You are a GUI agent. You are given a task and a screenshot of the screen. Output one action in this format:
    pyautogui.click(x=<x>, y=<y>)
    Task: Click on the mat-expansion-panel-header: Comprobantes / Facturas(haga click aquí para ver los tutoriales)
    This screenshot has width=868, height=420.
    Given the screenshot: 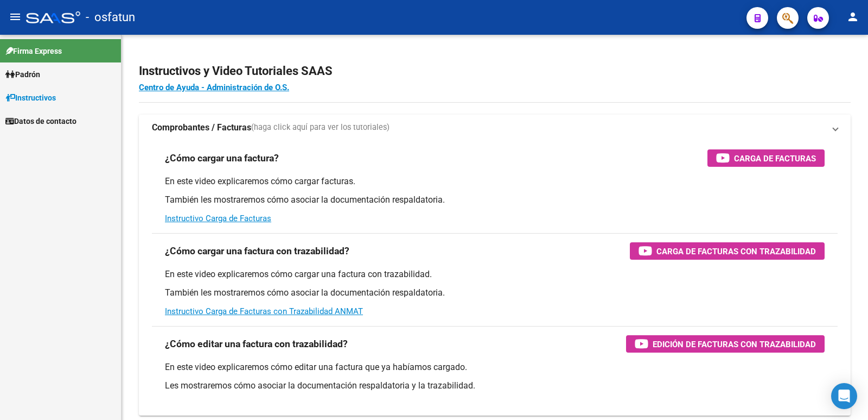 What is the action you would take?
    pyautogui.click(x=495, y=128)
    